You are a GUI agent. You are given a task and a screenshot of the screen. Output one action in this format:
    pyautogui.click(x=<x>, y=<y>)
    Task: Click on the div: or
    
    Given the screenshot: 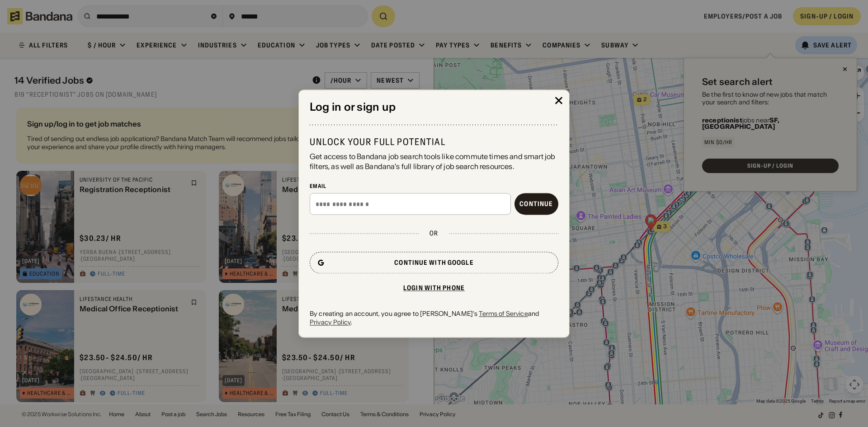 What is the action you would take?
    pyautogui.click(x=434, y=233)
    